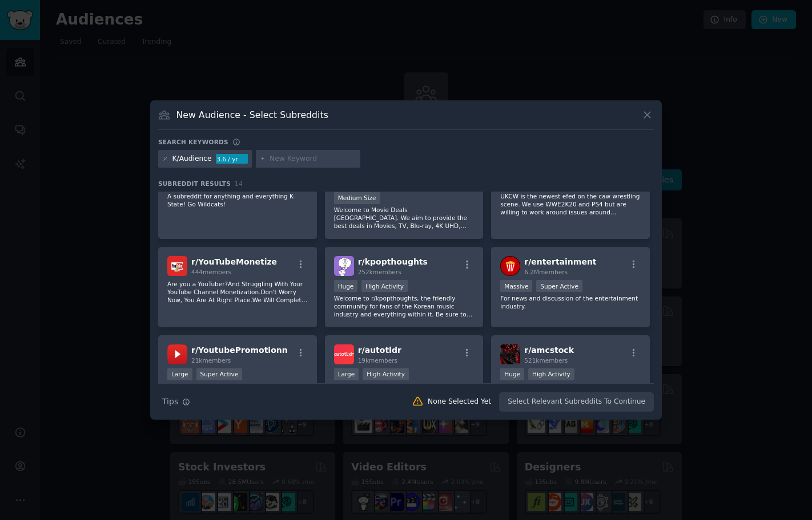 Image resolution: width=812 pixels, height=520 pixels. Describe the element at coordinates (357, 198) in the screenshot. I see `div: Medium Size` at that location.